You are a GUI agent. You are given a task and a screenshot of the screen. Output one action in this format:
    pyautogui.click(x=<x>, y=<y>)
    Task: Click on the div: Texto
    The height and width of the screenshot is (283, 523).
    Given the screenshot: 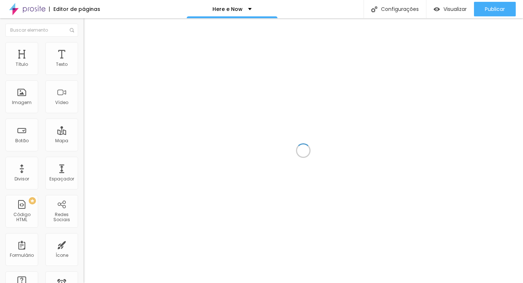 What is the action you would take?
    pyautogui.click(x=62, y=64)
    